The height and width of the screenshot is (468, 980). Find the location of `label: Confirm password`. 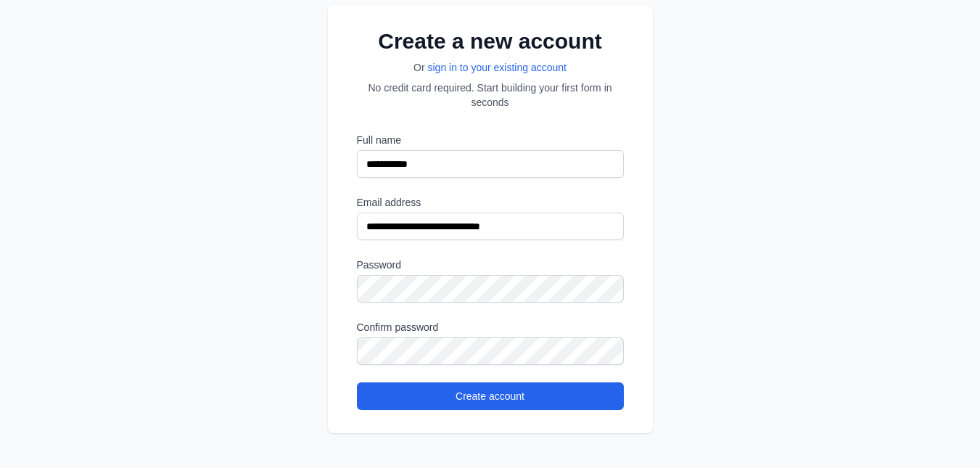

label: Confirm password is located at coordinates (490, 327).